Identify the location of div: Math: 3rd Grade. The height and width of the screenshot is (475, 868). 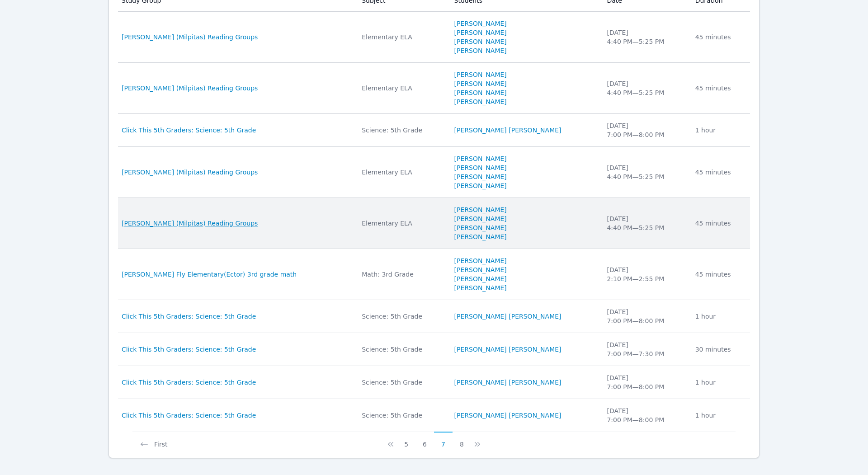
(402, 274).